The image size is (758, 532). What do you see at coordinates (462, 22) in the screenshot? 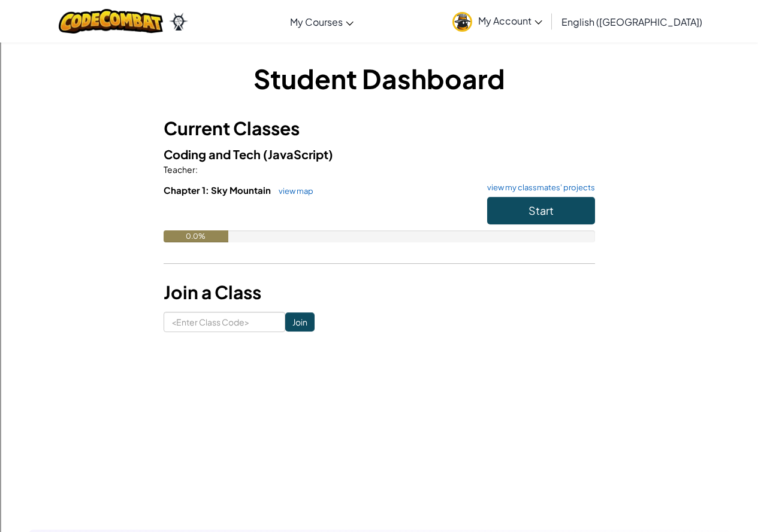
I see `img: avatar` at bounding box center [462, 22].